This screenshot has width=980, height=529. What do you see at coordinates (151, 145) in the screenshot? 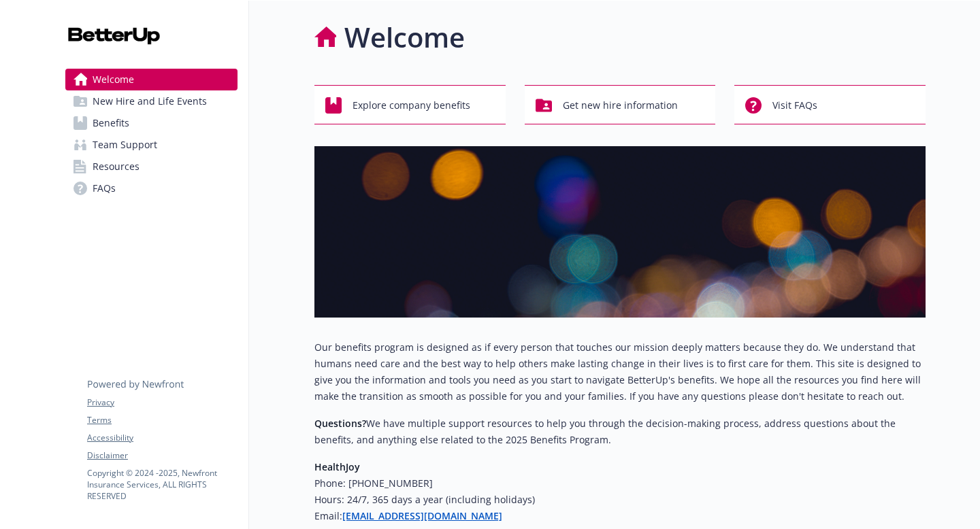
I see `a: Team Support` at bounding box center [151, 145].